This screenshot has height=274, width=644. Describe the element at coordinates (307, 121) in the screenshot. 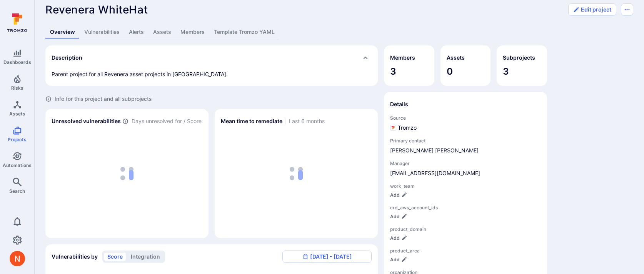

I see `span: Last 6 months` at that location.